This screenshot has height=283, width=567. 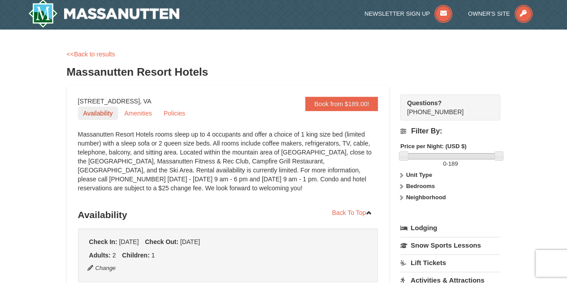 What do you see at coordinates (426, 197) in the screenshot?
I see `strong: Neighborhood` at bounding box center [426, 197].